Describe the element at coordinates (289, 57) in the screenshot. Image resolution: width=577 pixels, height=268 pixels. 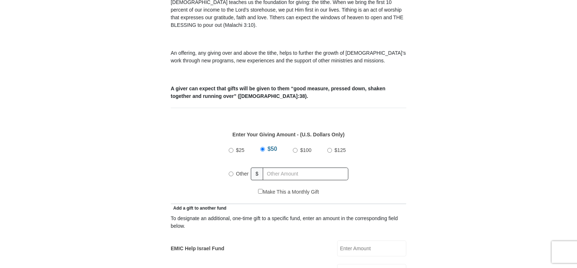
I see `p: An offering, any giving over and above the tithe, helps to further the growth of [DEMOGRAPHIC_DAT...` at that location.